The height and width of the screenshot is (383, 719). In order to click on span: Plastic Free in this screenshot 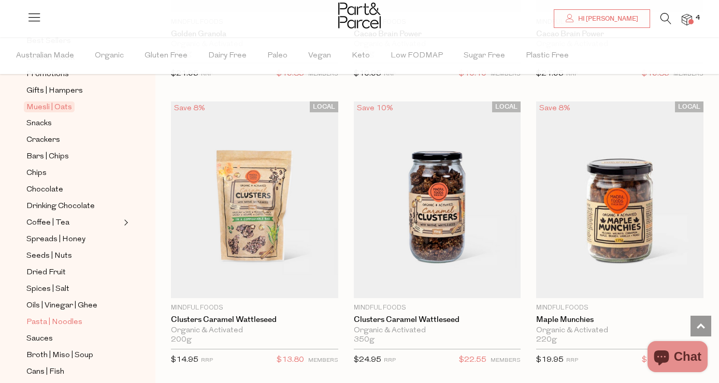, I will do `click(547, 56)`.